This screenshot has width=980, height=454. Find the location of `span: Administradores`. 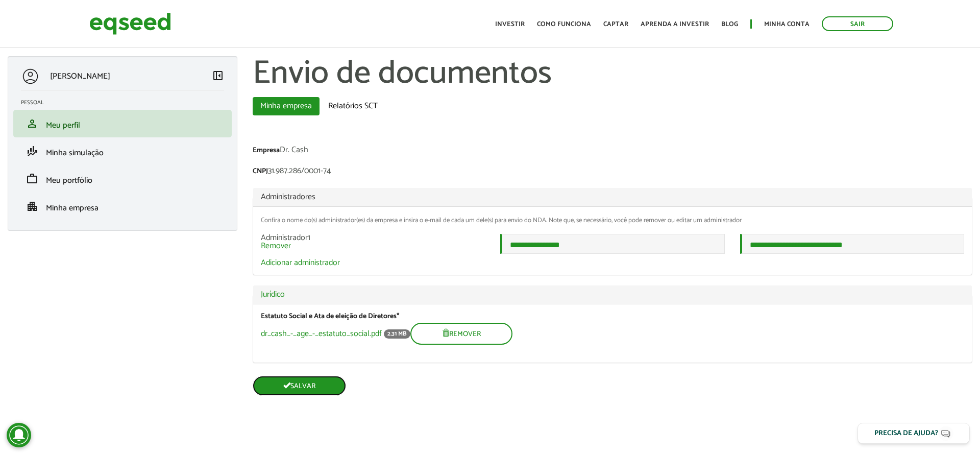

span: Administradores is located at coordinates (288, 197).